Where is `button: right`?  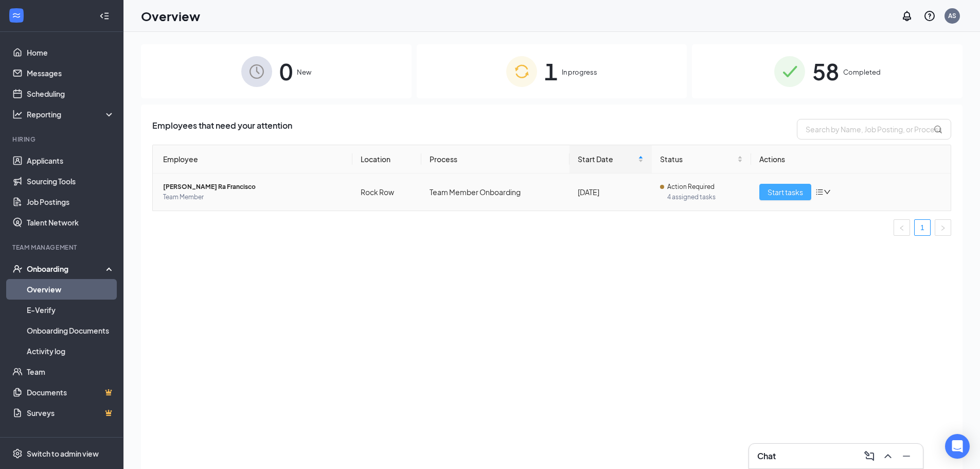
button: right is located at coordinates (943, 227).